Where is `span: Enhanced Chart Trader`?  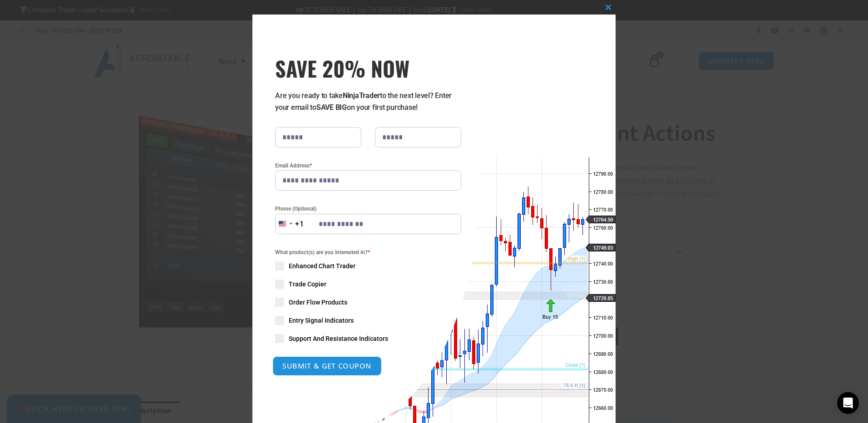 span: Enhanced Chart Trader is located at coordinates (322, 266).